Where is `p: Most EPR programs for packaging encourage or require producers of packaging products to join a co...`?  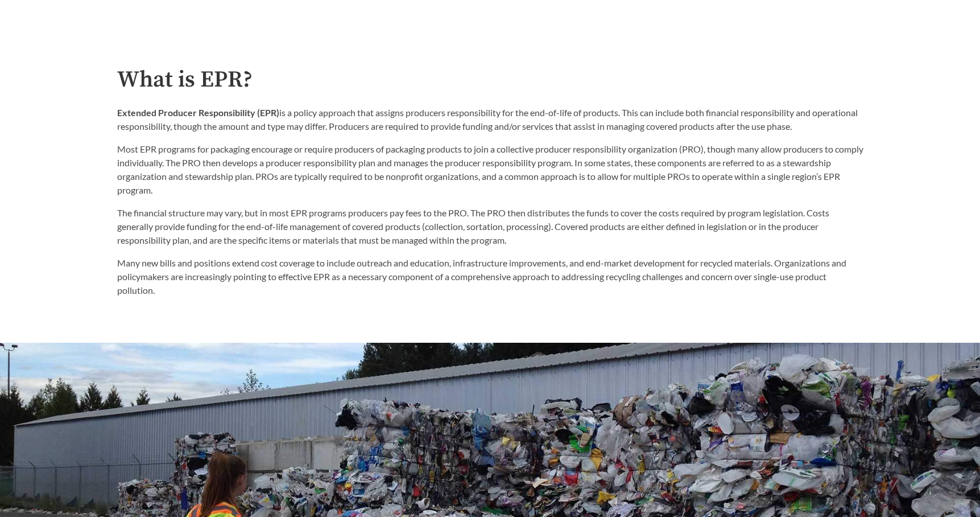 p: Most EPR programs for packaging encourage or require producers of packaging products to join a co... is located at coordinates (490, 170).